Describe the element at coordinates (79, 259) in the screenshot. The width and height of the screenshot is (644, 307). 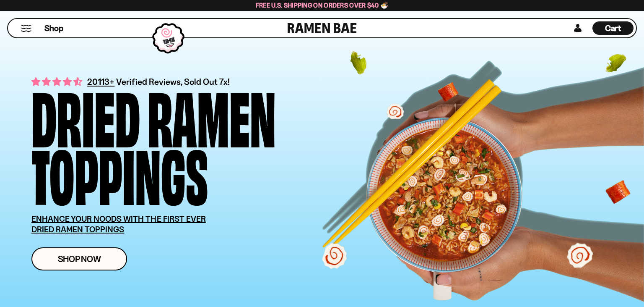
I see `a: Shop Now` at that location.